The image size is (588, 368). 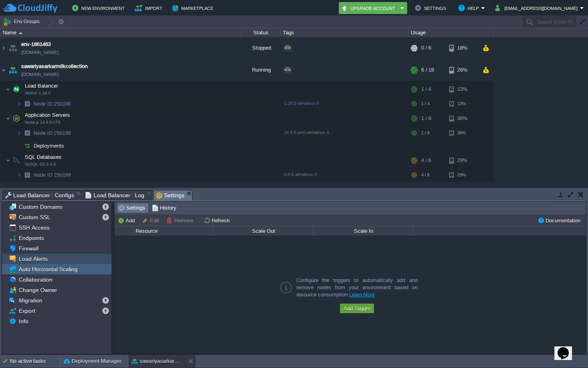 What do you see at coordinates (35, 217) in the screenshot?
I see `span: Custom SSL` at bounding box center [35, 217].